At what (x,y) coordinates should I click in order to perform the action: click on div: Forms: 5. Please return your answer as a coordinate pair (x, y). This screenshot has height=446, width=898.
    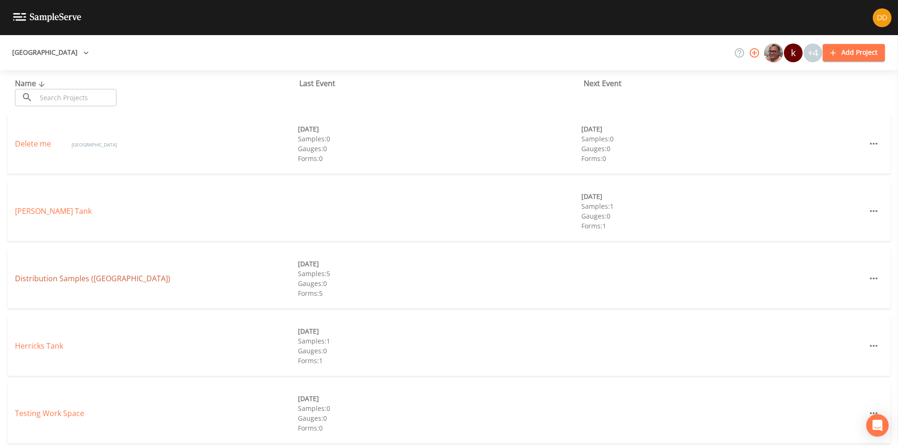
    Looking at the image, I should click on (439, 293).